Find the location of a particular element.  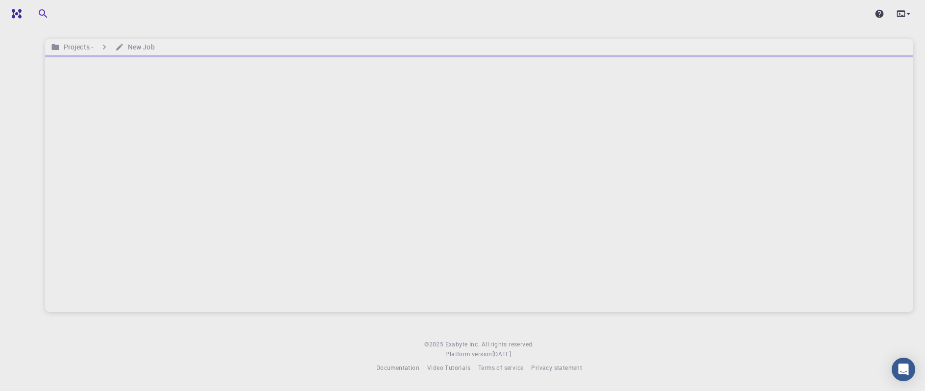

h6: New Job is located at coordinates (139, 47).